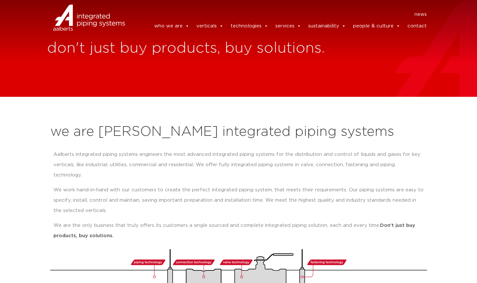  I want to click on p: We work hand-in-hand with our customers to create the perfect integrated piping system, that meet..., so click(239, 200).